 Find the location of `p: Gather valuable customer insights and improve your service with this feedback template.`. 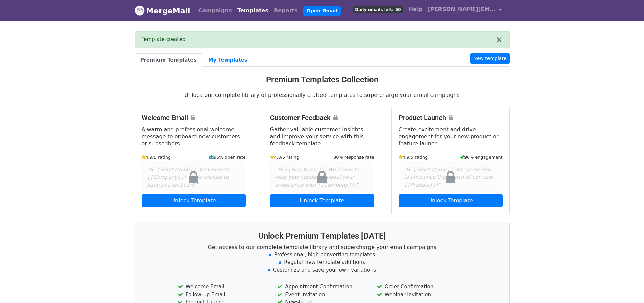

p: Gather valuable customer insights and improve your service with this feedback template. is located at coordinates (322, 137).